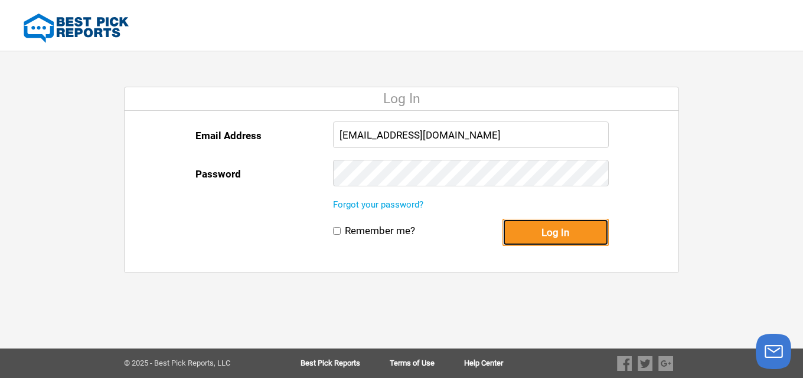  Describe the element at coordinates (193, 364) in the screenshot. I see `div: © 2025 - Best Pick Reports, LLC` at that location.